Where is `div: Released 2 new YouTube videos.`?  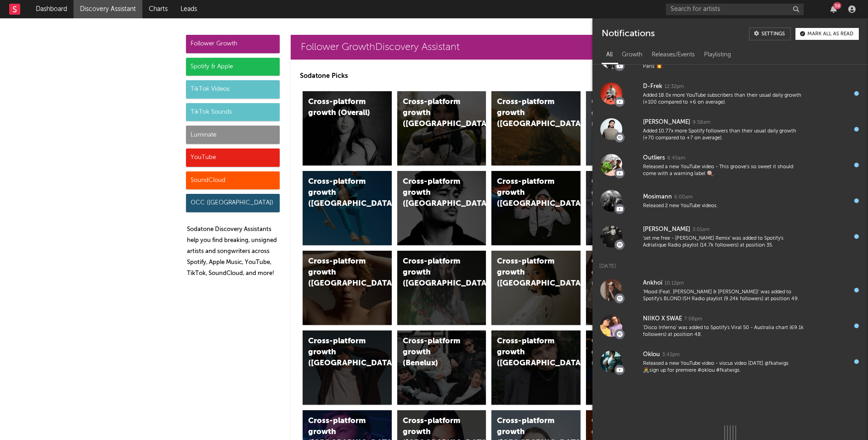
div: Released 2 new YouTube videos. is located at coordinates (724, 206).